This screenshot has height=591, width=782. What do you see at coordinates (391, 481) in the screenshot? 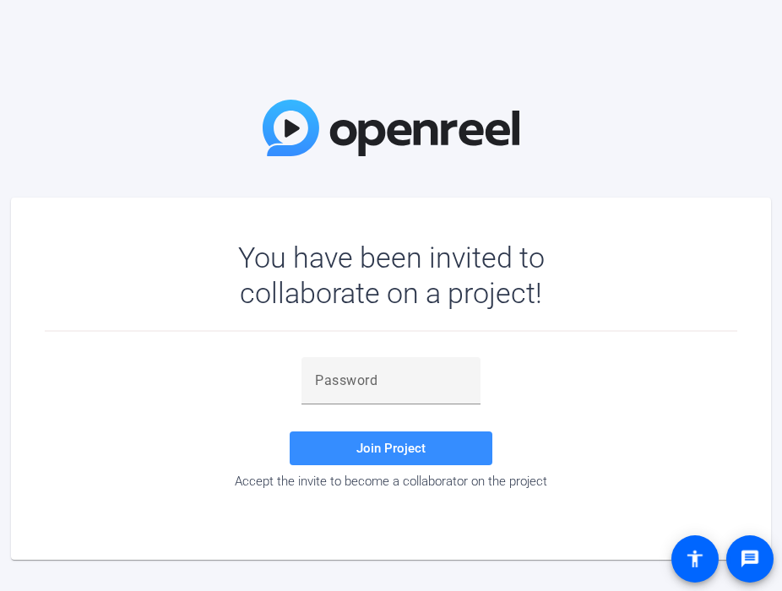
I see `div: Accept the invite to become a collaborator on the project` at bounding box center [391, 481].